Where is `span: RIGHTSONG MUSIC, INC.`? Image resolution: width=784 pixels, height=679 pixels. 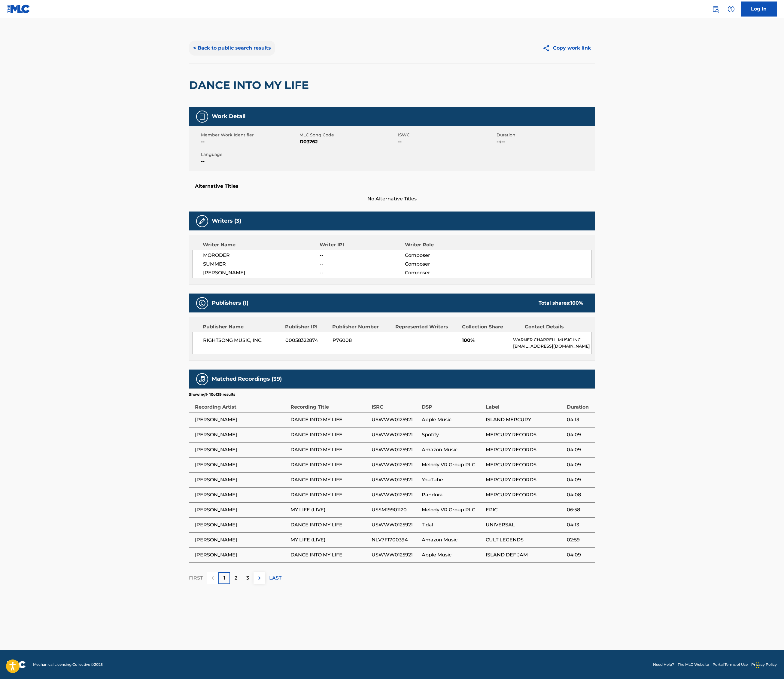 span: RIGHTSONG MUSIC, INC. is located at coordinates (242, 340).